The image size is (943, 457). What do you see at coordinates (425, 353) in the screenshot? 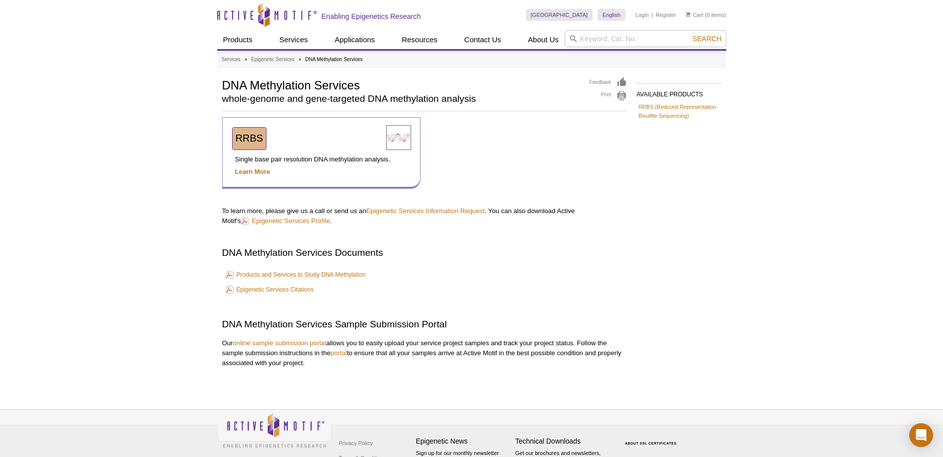
I see `p: Our allows you to easily upload your service project samples and track your project status. Follo...` at bounding box center [425, 353].